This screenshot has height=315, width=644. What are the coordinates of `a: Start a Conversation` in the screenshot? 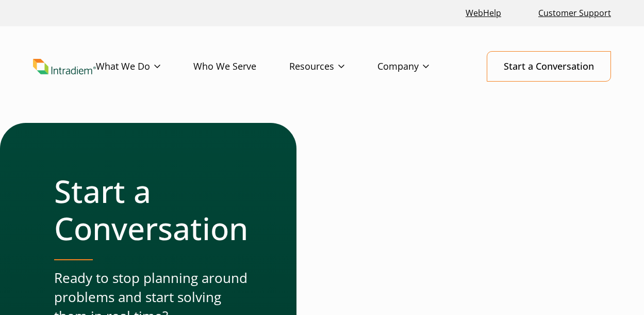 It's located at (549, 66).